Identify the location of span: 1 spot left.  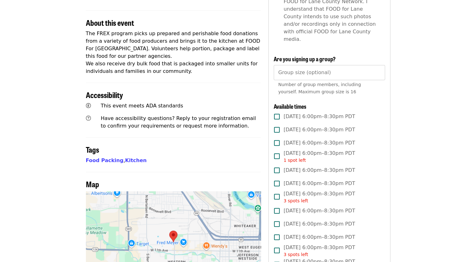
(294, 160).